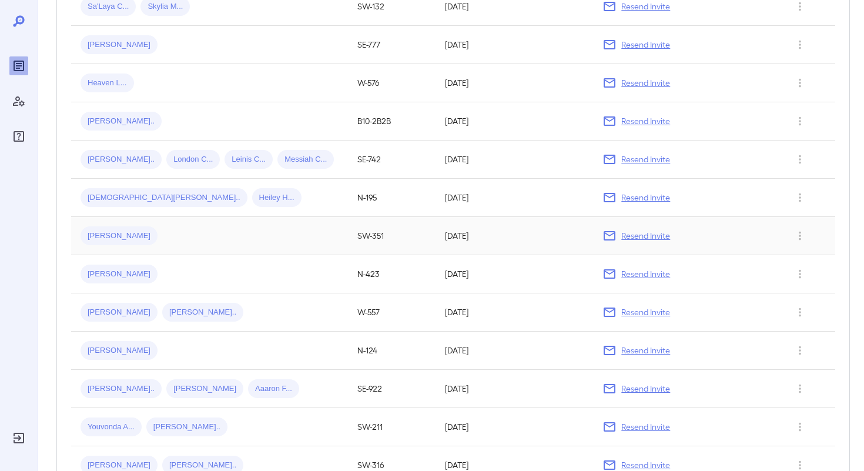 The width and height of the screenshot is (864, 471). I want to click on div: Reports, so click(19, 66).